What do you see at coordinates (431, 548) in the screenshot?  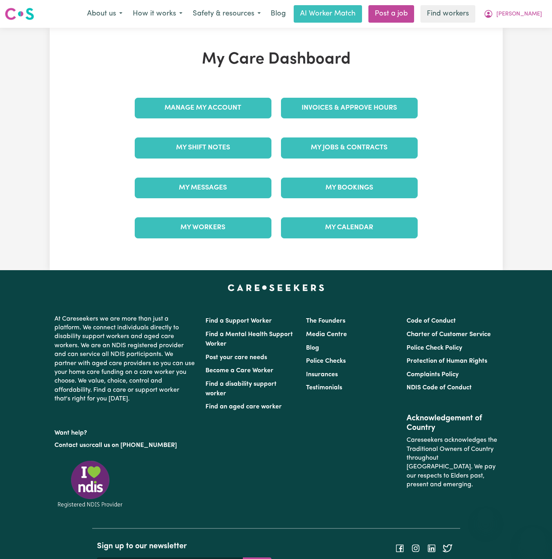 I see `a: Follow Careseekers on LinkedIn` at bounding box center [431, 548].